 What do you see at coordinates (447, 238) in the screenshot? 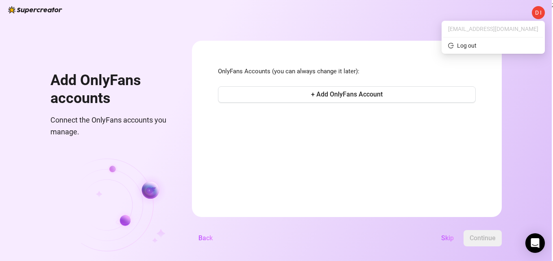
I see `button: Skip` at bounding box center [447, 238].